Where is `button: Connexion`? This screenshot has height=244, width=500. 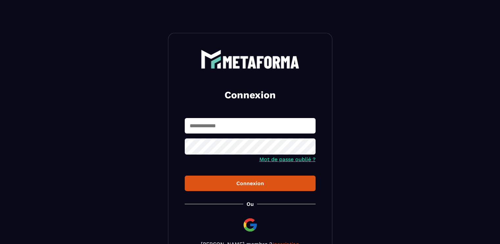 button: Connexion is located at coordinates (250, 183).